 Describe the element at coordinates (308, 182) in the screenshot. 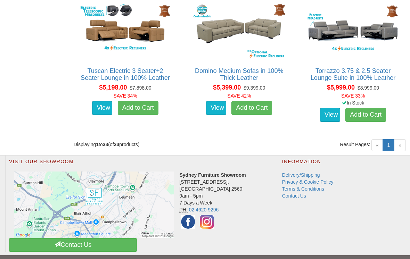

I see `a: Privacy & Cookie Policy` at that location.